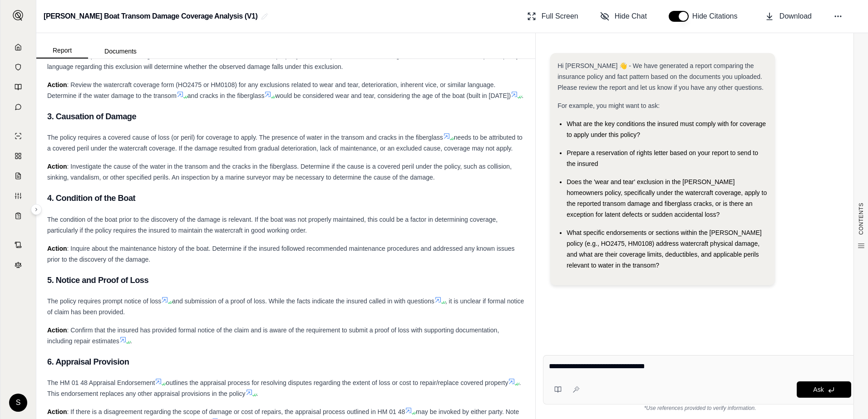  What do you see at coordinates (718, 16) in the screenshot?
I see `span: Hide Citations` at bounding box center [718, 16].